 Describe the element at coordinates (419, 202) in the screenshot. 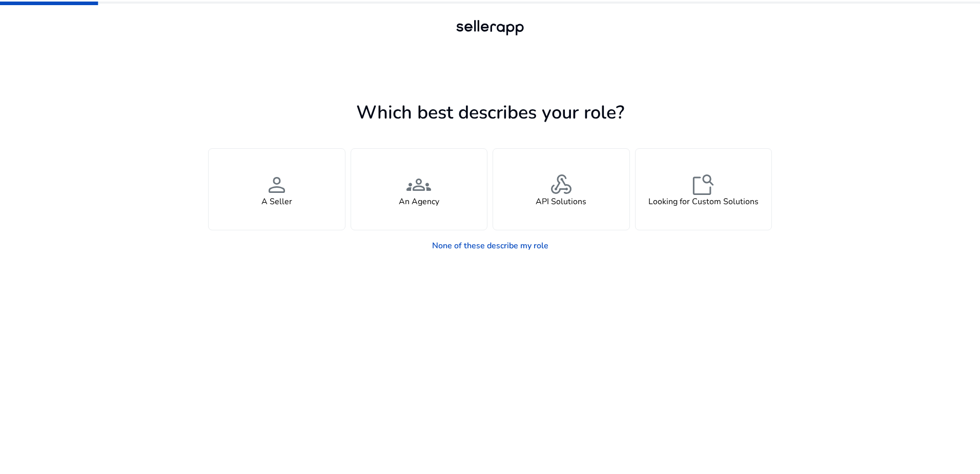

I see `h4: An Agency` at that location.